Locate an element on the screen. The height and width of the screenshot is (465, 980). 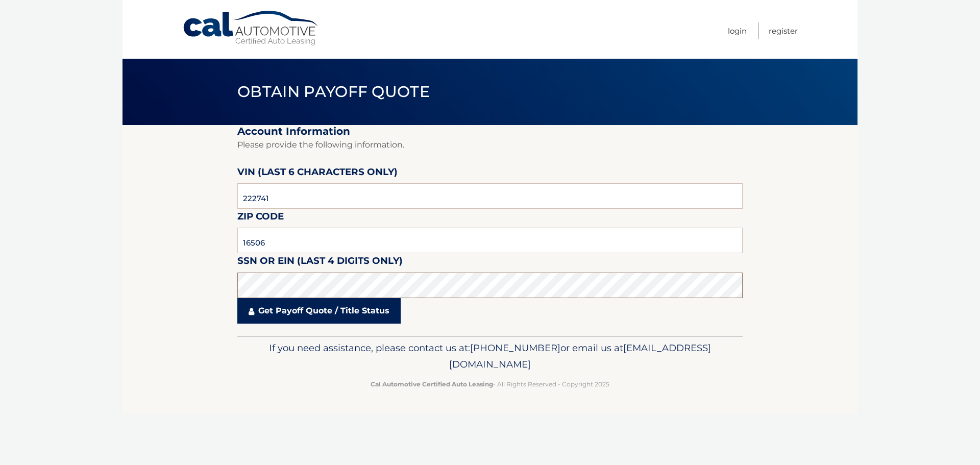
label: SSN or EIN (last 4 digits only) is located at coordinates (320, 262).